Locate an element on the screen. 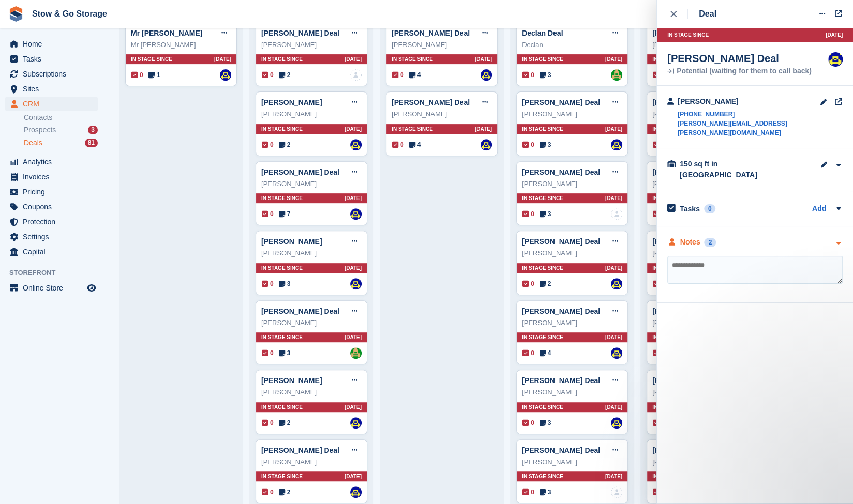  div: Notes is located at coordinates (690, 242).